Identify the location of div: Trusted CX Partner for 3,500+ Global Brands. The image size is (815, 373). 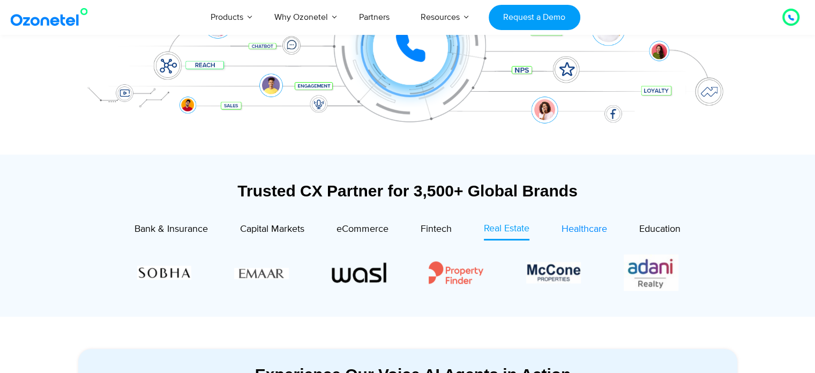
(408, 190).